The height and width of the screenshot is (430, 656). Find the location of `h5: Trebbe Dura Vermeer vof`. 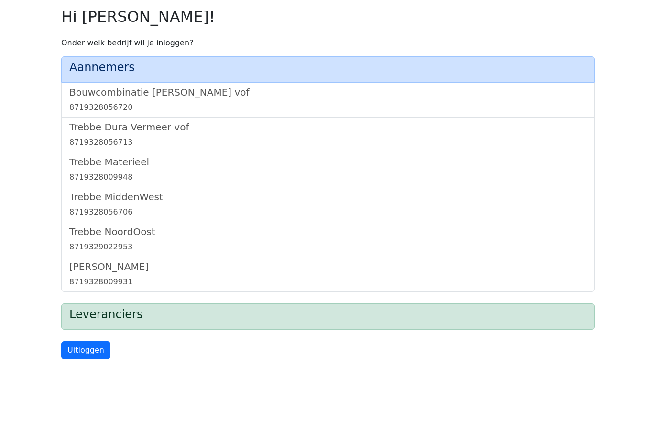

h5: Trebbe Dura Vermeer vof is located at coordinates (328, 127).